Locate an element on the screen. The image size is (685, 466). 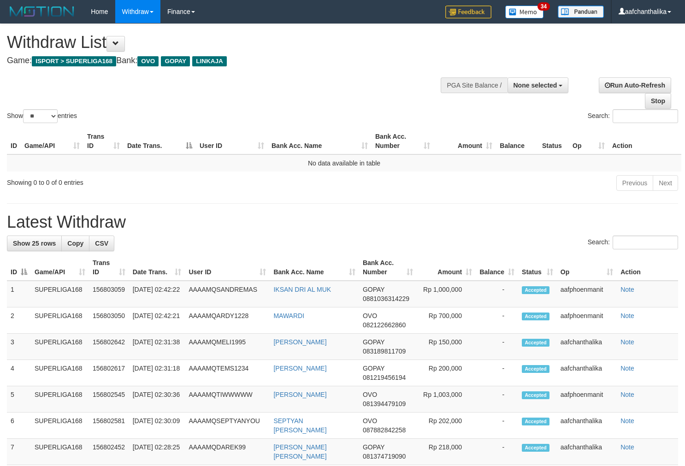
td: No data available in table is located at coordinates (344, 163).